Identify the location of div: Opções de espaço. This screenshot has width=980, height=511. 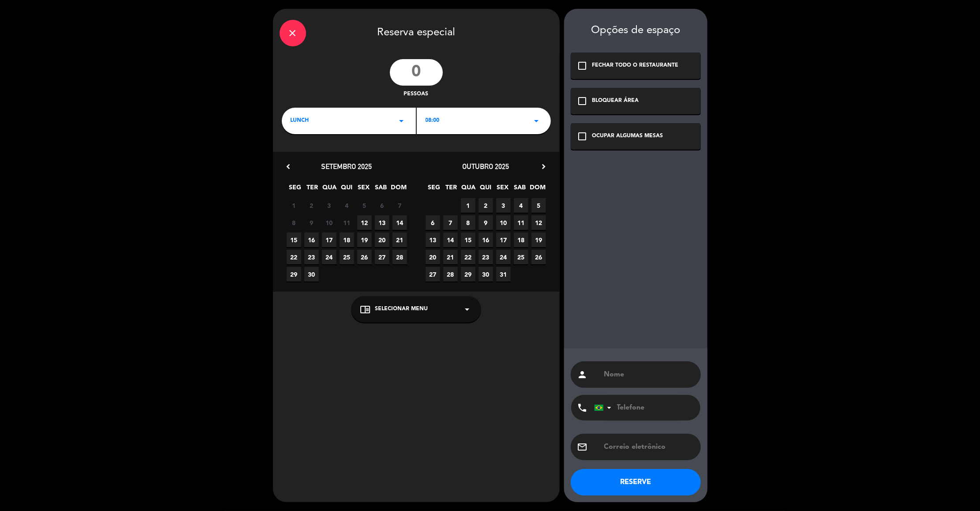
(636, 31).